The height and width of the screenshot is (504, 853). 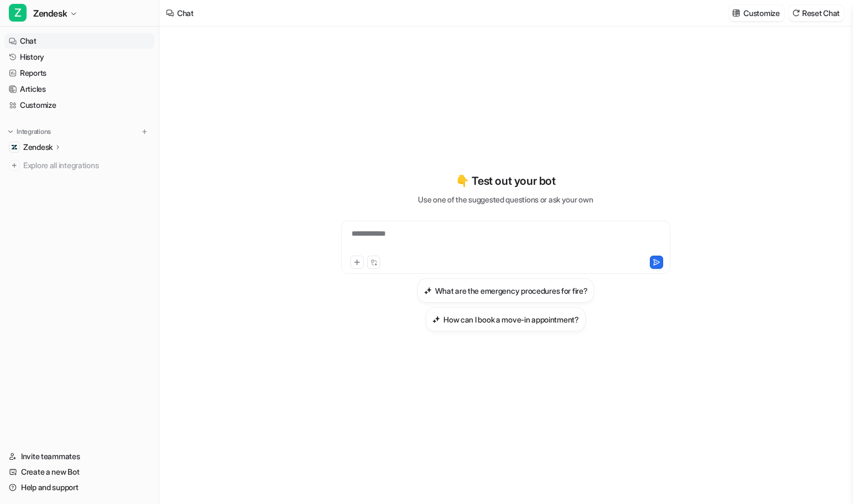 I want to click on img: What are the emergency procedures for fire?, so click(x=428, y=291).